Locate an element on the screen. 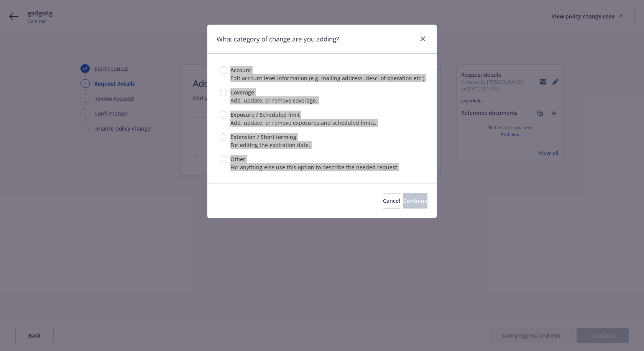 This screenshot has width=644, height=351. span: Edit account level information (e.g. mailing address, desc. of operation etc.) is located at coordinates (327, 78).